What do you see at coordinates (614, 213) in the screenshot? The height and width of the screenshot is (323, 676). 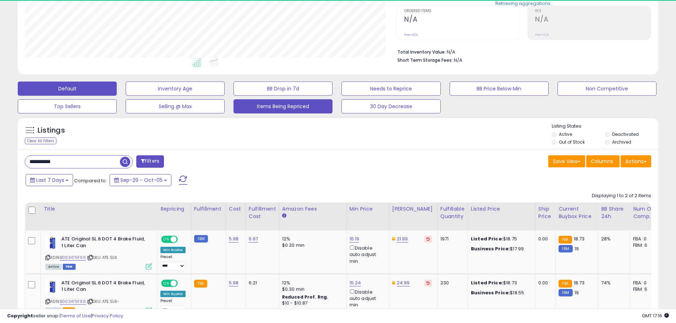 I see `div: BB Share 24h.` at bounding box center [614, 213].